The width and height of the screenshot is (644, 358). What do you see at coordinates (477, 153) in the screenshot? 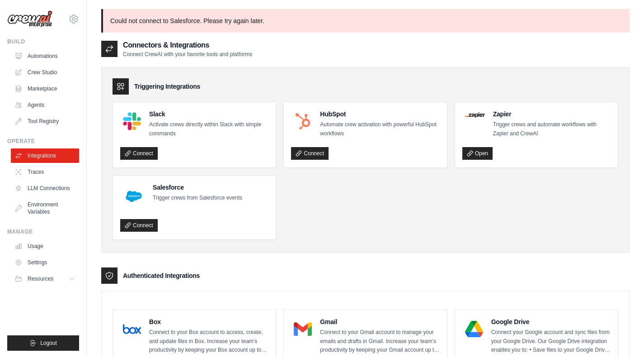
I see `a: Open` at bounding box center [477, 153].